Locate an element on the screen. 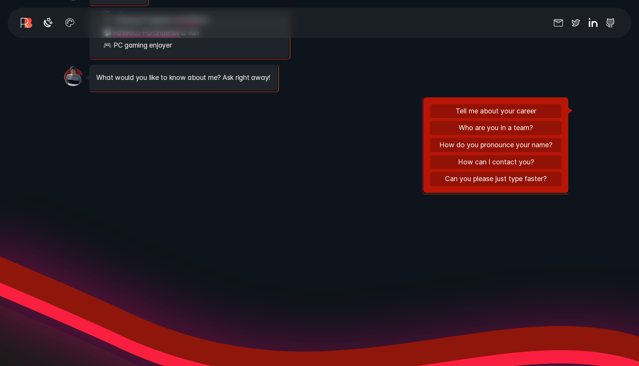  div: What would you like to know about me? Ask right away! is located at coordinates (183, 77).